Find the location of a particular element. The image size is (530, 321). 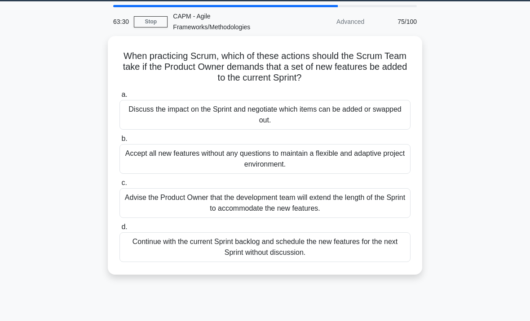

span: c. is located at coordinates (124, 182).